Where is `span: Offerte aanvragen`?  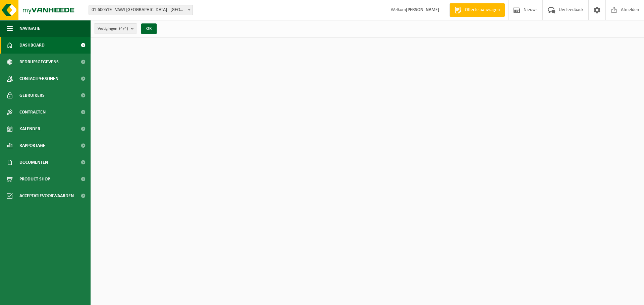 span: Offerte aanvragen is located at coordinates (482, 10).